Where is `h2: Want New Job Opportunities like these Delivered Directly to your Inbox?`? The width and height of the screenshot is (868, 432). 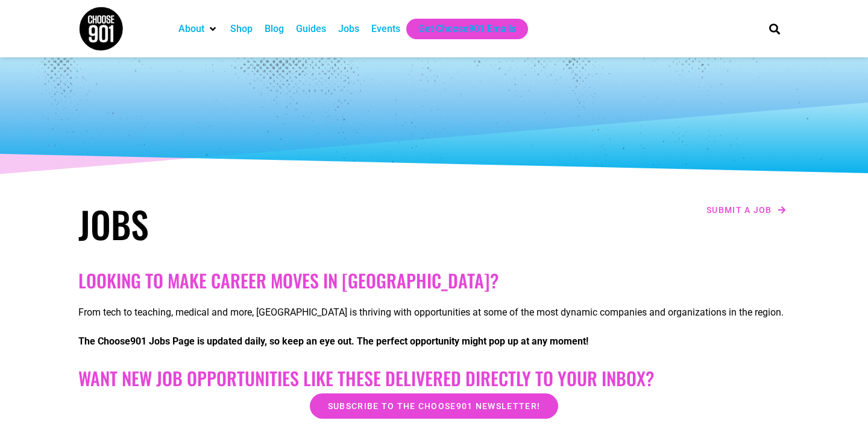 h2: Want New Job Opportunities like these Delivered Directly to your Inbox? is located at coordinates (434, 378).